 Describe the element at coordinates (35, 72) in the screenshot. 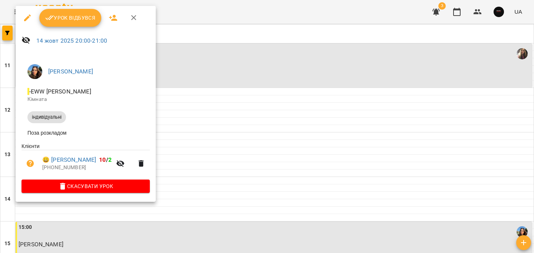

I see `img: 11d839d777b43516e4e2c1a6df0945d0.jpeg` at that location.